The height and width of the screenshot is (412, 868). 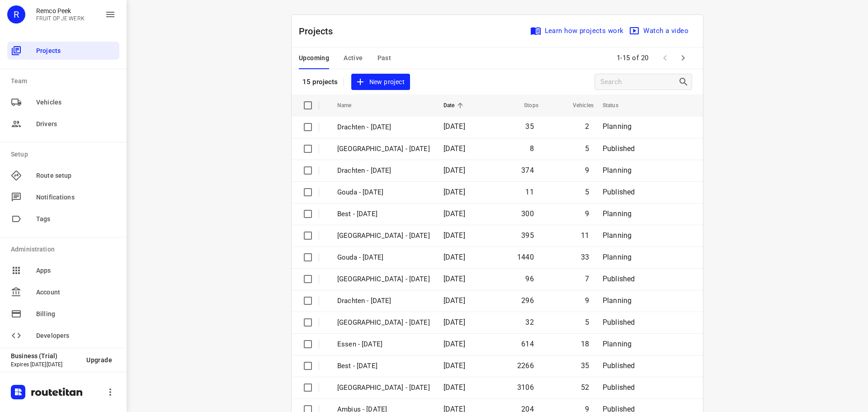 I want to click on span: Projects, so click(x=76, y=50).